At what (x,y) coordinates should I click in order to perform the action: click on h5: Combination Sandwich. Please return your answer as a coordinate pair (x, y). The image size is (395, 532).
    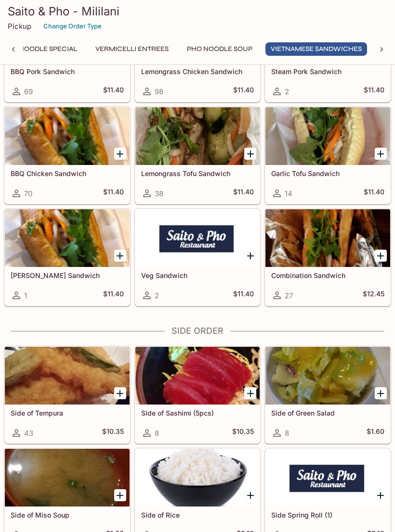
    Looking at the image, I should click on (327, 275).